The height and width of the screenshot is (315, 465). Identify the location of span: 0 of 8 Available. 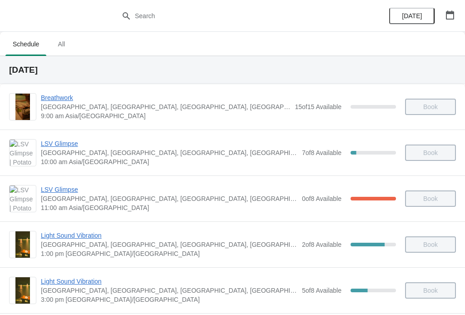
(322, 199).